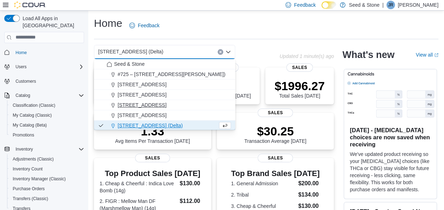 The height and width of the screenshot is (210, 444). Describe the element at coordinates (228, 52) in the screenshot. I see `button: Close list of options` at that location.